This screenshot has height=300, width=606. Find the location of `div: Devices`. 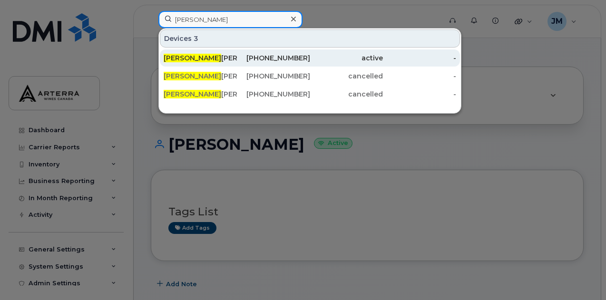

div: Devices is located at coordinates (310, 39).